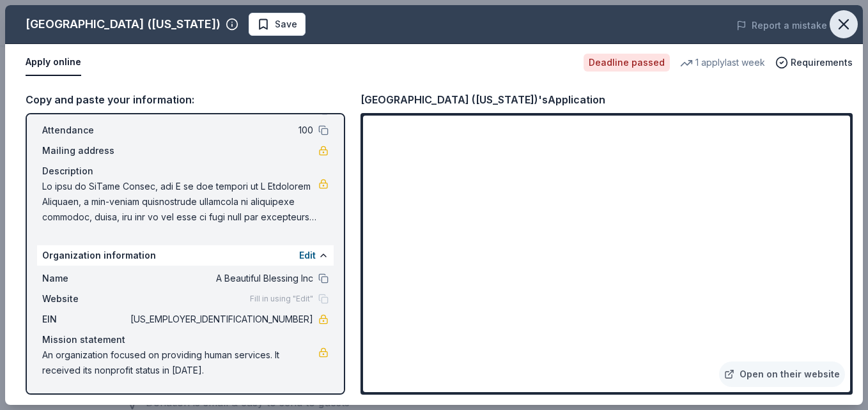  I want to click on span: Name, so click(85, 279).